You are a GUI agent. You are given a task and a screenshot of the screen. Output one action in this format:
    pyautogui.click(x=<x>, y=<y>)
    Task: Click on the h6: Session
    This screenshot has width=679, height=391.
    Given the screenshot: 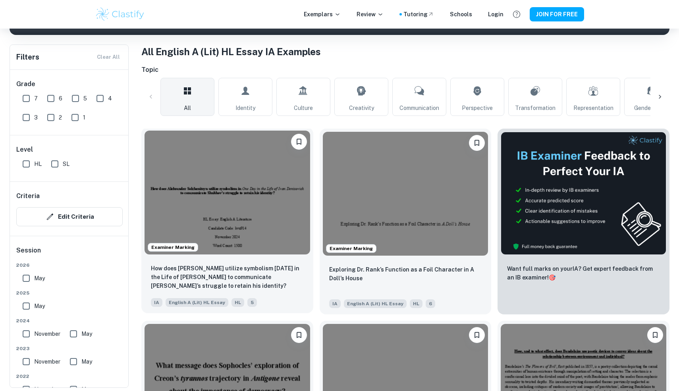 What is the action you would take?
    pyautogui.click(x=70, y=254)
    